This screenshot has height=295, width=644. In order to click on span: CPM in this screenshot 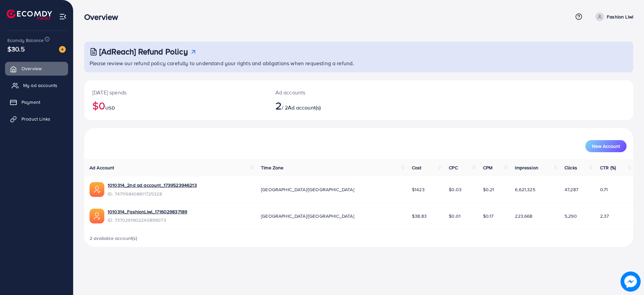, I will do `click(488, 168)`.